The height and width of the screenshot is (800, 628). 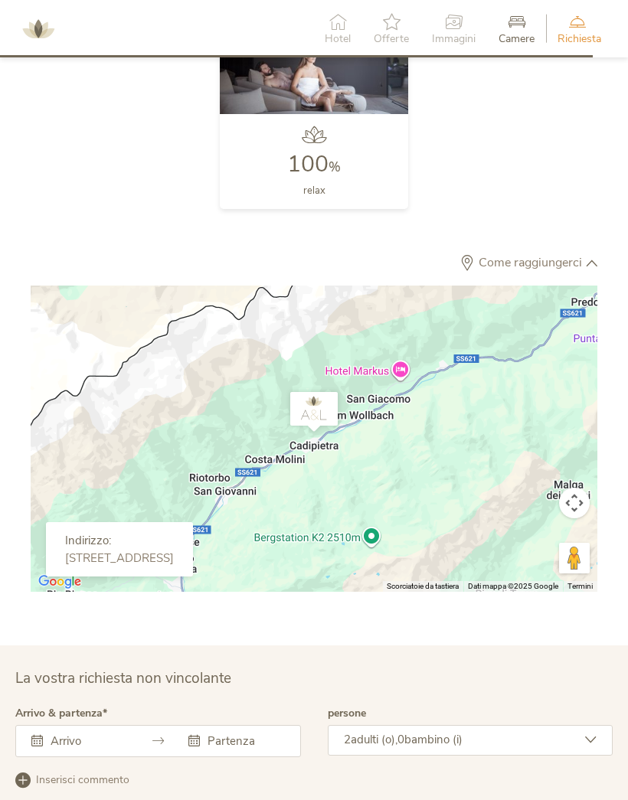 What do you see at coordinates (580, 586) in the screenshot?
I see `a: Termini` at bounding box center [580, 586].